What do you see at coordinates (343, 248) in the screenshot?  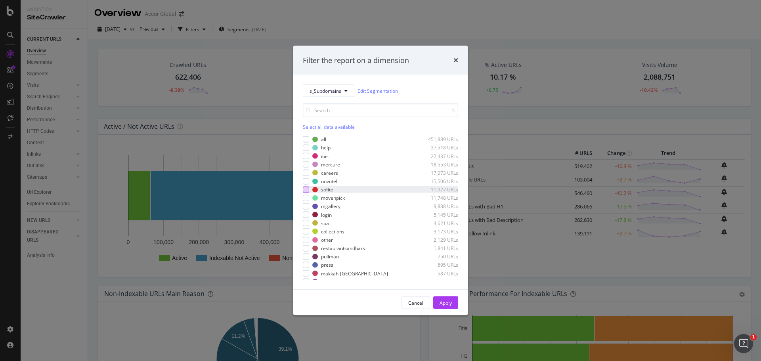 I see `div: restaurantsandbars` at bounding box center [343, 248].